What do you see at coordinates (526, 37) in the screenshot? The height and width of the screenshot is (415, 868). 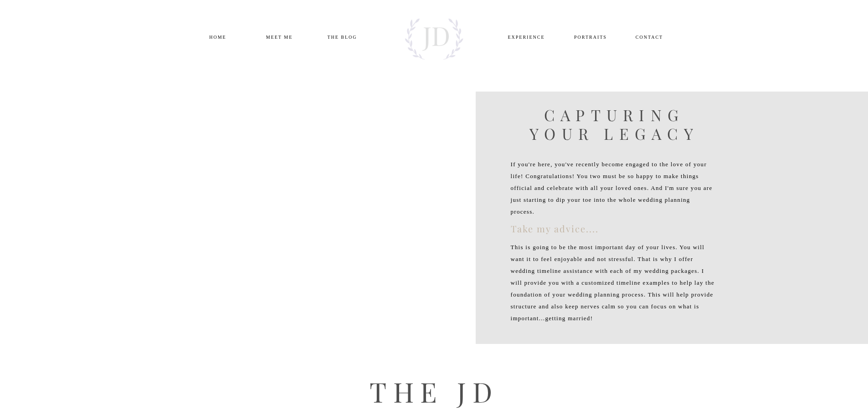 I see `nav: EXPERIENCE` at bounding box center [526, 37].